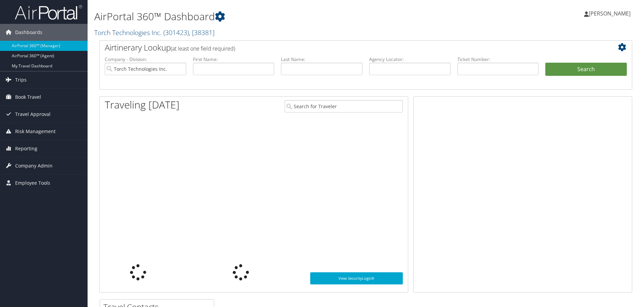  Describe the element at coordinates (586, 70) in the screenshot. I see `button: Search` at that location.